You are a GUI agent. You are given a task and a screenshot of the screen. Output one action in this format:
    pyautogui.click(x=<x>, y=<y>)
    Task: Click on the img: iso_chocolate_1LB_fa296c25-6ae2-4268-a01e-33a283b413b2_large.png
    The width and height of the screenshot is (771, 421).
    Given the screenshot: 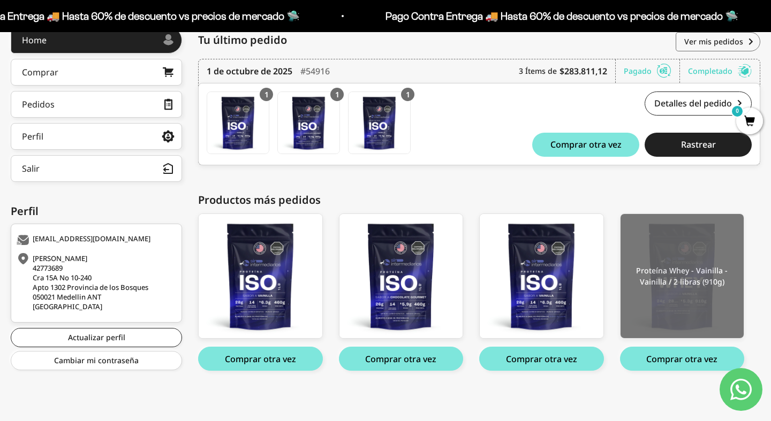 What is the action you would take?
    pyautogui.click(x=401, y=276)
    